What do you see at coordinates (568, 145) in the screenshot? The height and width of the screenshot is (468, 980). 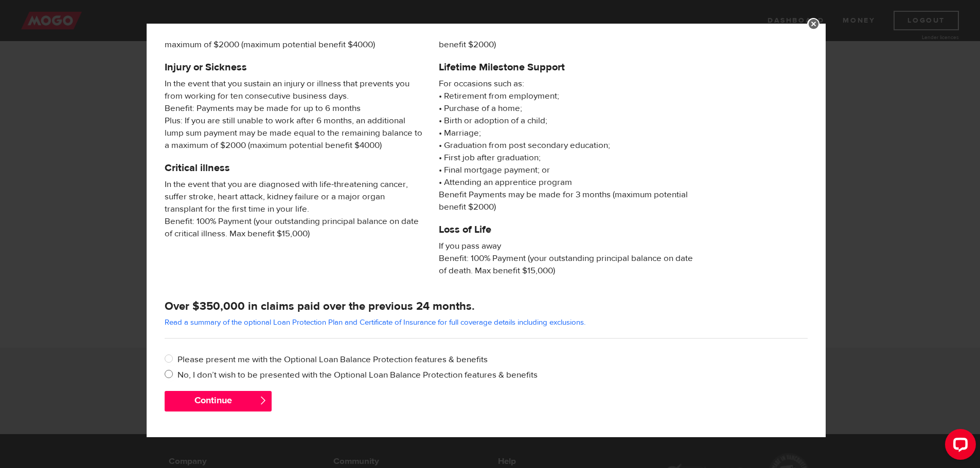 I see `p: • Retirement from employment; • Purchase of a home; • Birth or adoption of a child; • Marriage; •...` at bounding box center [568, 145].